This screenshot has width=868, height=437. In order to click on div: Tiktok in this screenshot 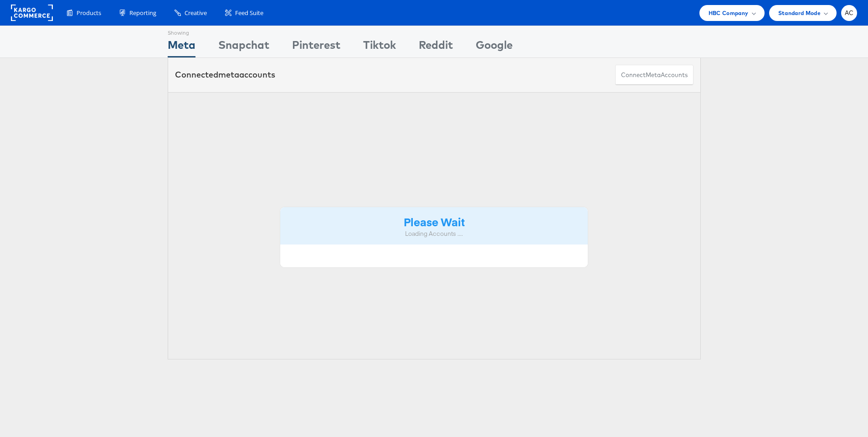, I will do `click(380, 47)`.